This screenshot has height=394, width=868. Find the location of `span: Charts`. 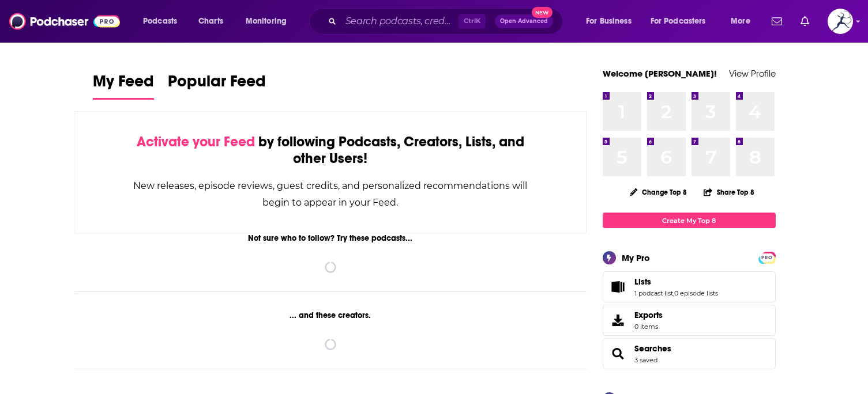

span: Charts is located at coordinates (210, 22).